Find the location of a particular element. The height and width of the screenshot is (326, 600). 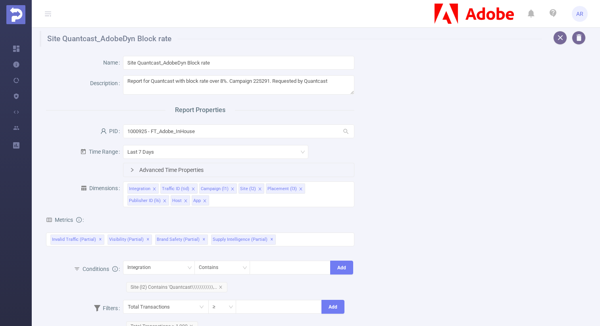

i: icon: right is located at coordinates (132, 170).